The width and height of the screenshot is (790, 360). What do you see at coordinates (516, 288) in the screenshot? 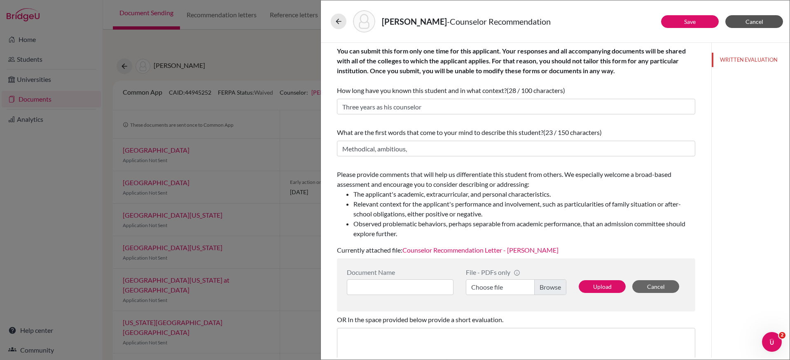
I see `label: Choose file` at bounding box center [516, 288].